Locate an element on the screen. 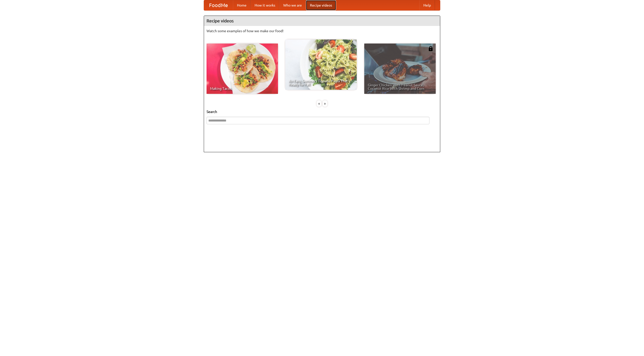  a: An Easy, Summery Tomato Pasta That's Ready for Fall is located at coordinates (321, 65).